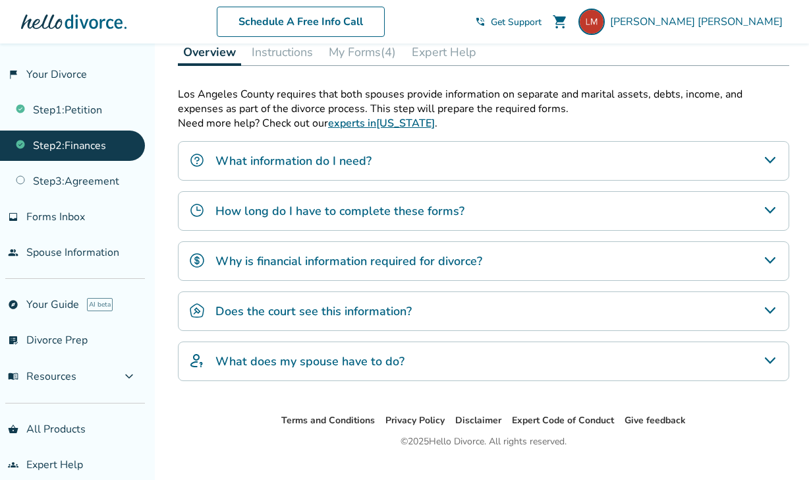 The image size is (809, 480). I want to click on span: shopping_basket, so click(13, 429).